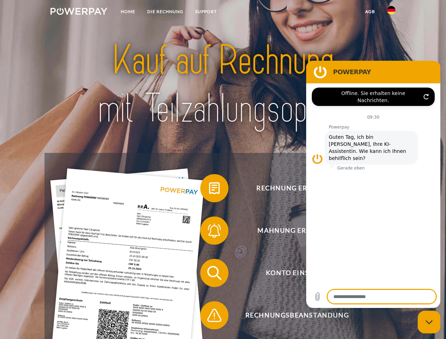  Describe the element at coordinates (67, 37) in the screenshot. I see `p: Dieser Chat wird mit einem Cloudservice aufgezeichnet und unterliegt den Bedingungen der .` at that location.